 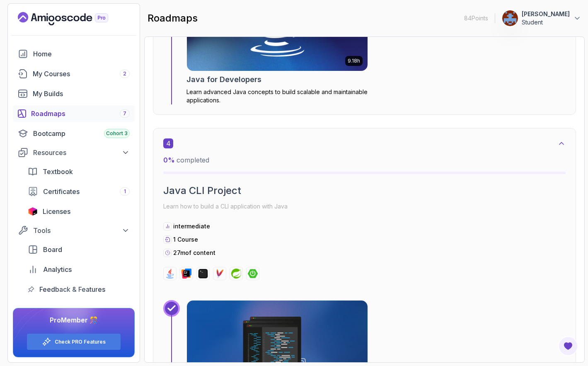 What do you see at coordinates (117, 133) in the screenshot?
I see `span: Cohort 3` at bounding box center [117, 133].